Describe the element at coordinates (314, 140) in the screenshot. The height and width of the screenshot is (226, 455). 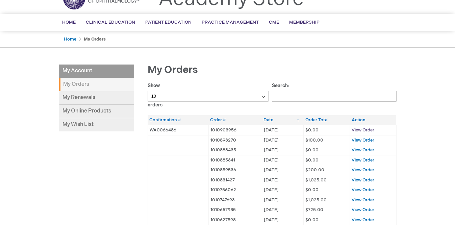
I see `span: $100.00` at that location.